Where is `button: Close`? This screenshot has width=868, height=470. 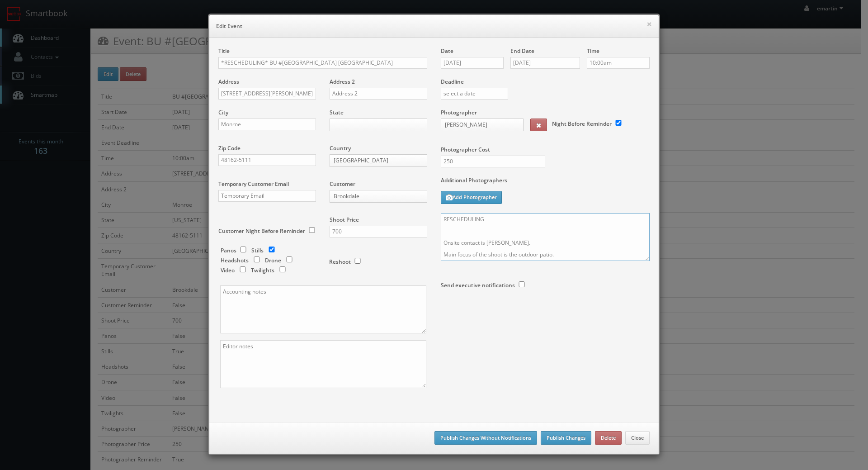 button: Close is located at coordinates (638, 438).